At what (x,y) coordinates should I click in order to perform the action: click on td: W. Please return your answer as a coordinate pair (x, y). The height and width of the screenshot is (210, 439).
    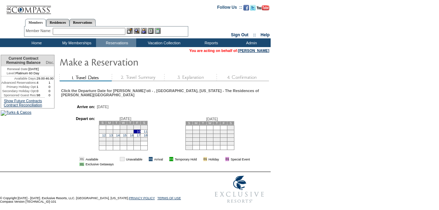
    Looking at the image, I should click on (210, 123).